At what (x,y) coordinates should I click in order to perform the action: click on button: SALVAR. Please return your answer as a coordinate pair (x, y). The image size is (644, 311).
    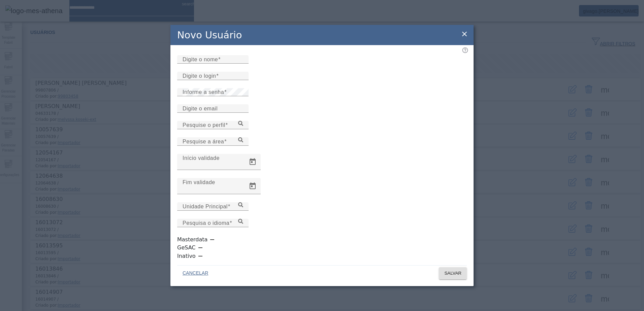
    Looking at the image, I should click on (452, 273).